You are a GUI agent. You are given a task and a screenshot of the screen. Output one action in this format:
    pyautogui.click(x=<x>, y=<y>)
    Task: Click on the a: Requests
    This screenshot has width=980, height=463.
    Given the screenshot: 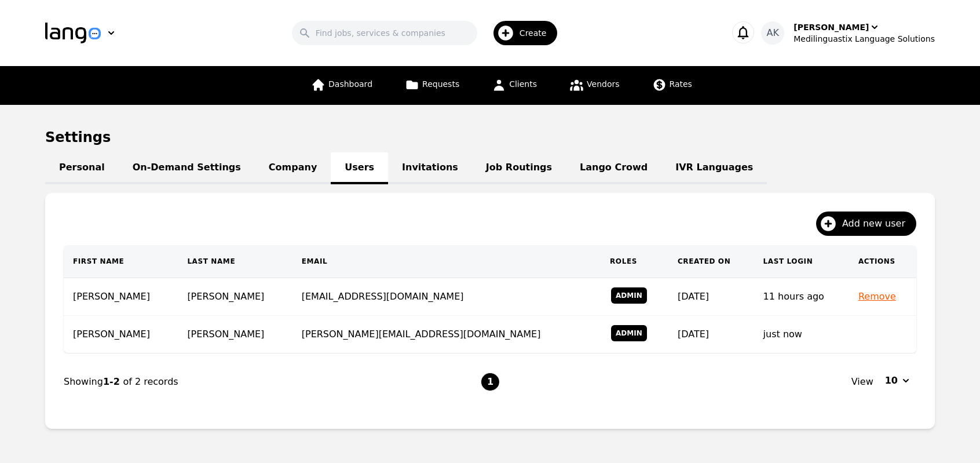 What is the action you would take?
    pyautogui.click(x=432, y=85)
    